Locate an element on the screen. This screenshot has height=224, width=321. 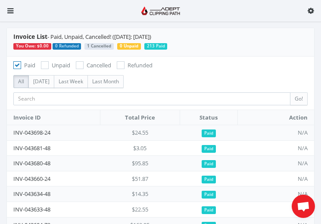
input: Search is located at coordinates (152, 99).